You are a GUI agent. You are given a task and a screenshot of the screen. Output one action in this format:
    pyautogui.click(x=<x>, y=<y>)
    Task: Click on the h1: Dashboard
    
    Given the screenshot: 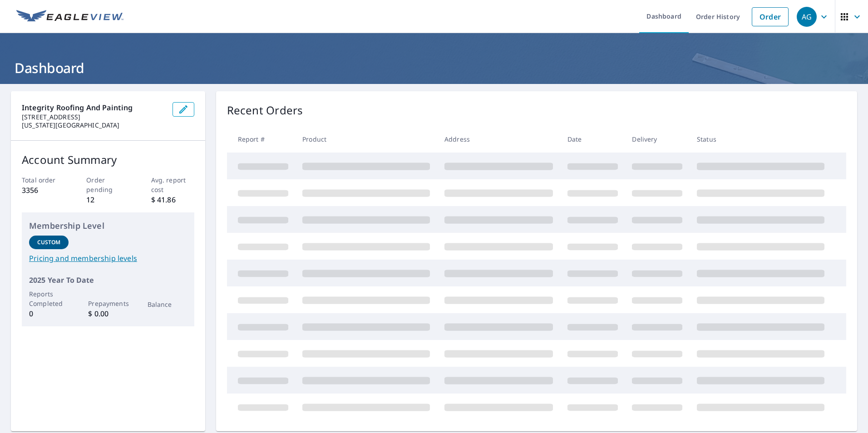 What is the action you would take?
    pyautogui.click(x=434, y=68)
    